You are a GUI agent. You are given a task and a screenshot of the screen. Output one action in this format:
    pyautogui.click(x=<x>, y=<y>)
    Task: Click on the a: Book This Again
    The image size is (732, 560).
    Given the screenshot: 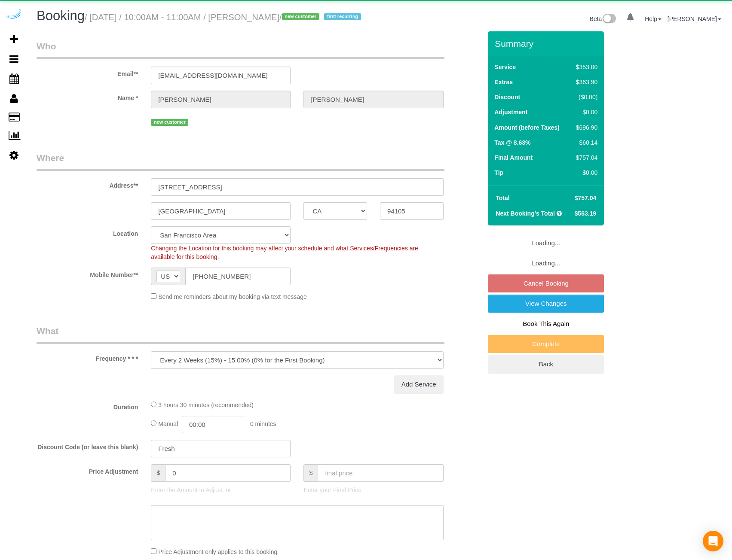 What is the action you would take?
    pyautogui.click(x=545, y=324)
    